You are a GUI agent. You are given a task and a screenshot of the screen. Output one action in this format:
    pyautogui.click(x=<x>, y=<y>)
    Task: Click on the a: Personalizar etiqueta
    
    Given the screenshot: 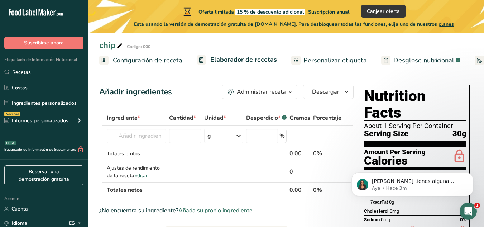 What is the action you would take?
    pyautogui.click(x=329, y=60)
    